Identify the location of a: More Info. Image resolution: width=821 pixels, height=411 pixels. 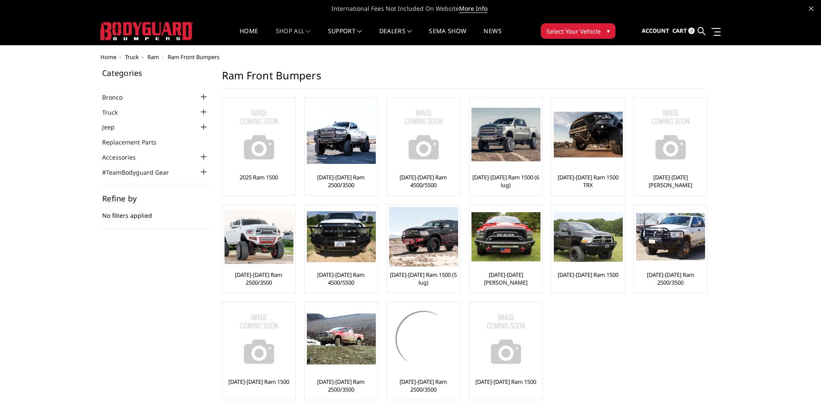
(473, 9).